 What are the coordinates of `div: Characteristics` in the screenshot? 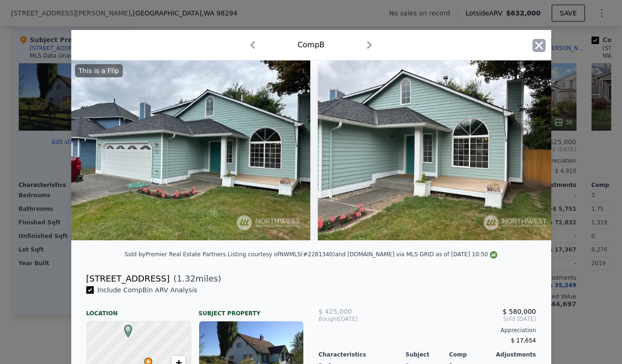 It's located at (363, 355).